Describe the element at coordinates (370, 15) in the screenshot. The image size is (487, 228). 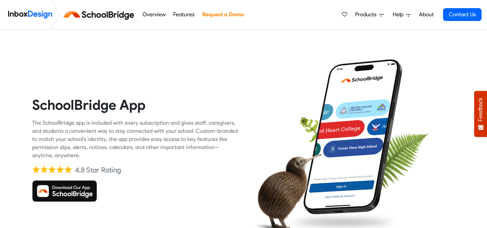
I see `a: Products` at that location.